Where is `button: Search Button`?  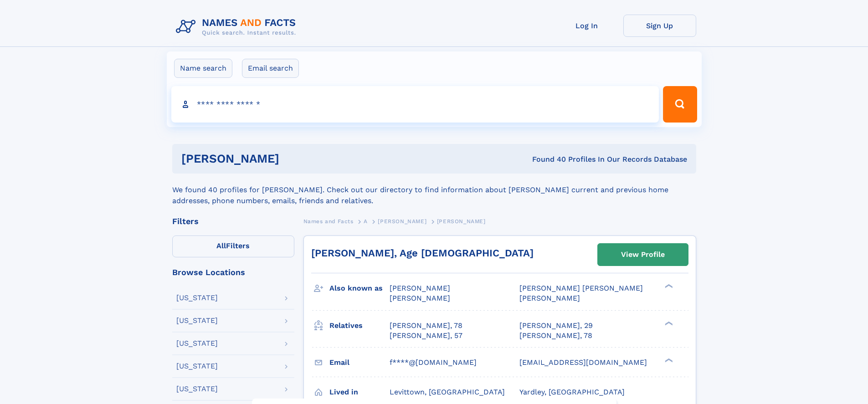 button: Search Button is located at coordinates (680, 104).